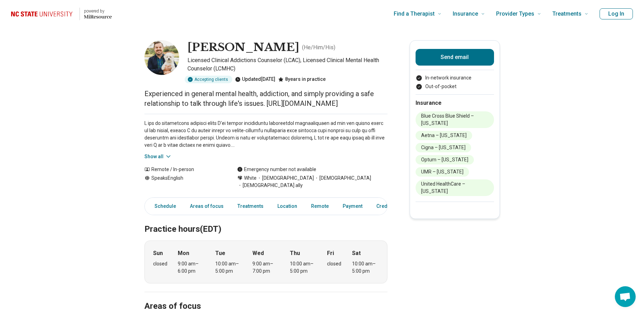 The width and height of the screenshot is (644, 314). What do you see at coordinates (250, 206) in the screenshot?
I see `a: Treatments` at bounding box center [250, 206].